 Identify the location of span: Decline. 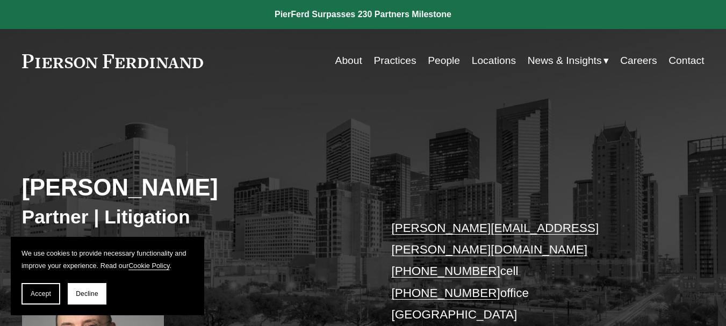
(87, 294).